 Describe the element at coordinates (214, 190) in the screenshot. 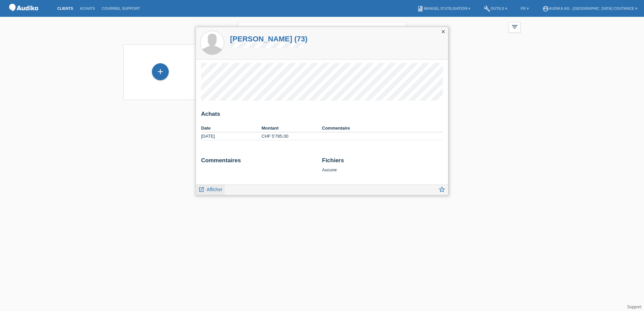

I see `span: Afficher` at that location.